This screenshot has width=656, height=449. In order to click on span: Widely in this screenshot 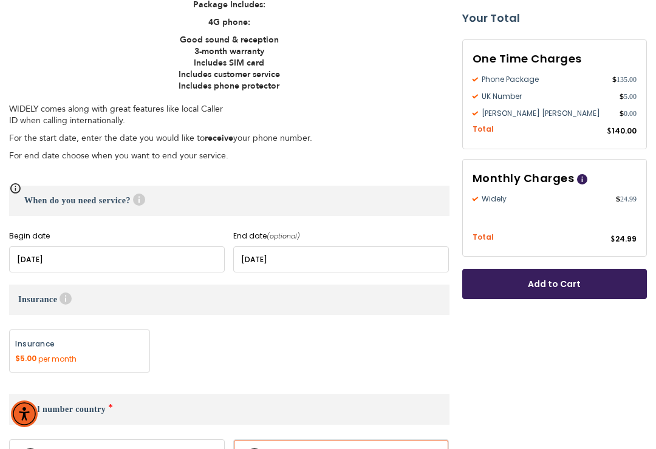, I will do `click(544, 199)`.